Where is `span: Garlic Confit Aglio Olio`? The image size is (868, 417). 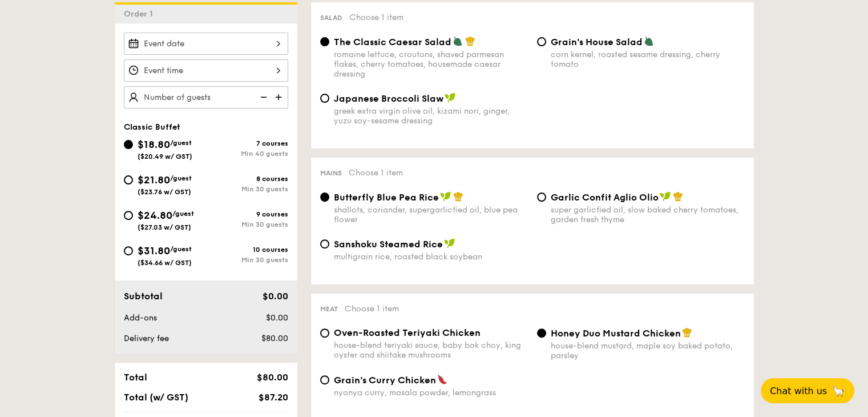 span: Garlic Confit Aglio Olio is located at coordinates (604, 197).